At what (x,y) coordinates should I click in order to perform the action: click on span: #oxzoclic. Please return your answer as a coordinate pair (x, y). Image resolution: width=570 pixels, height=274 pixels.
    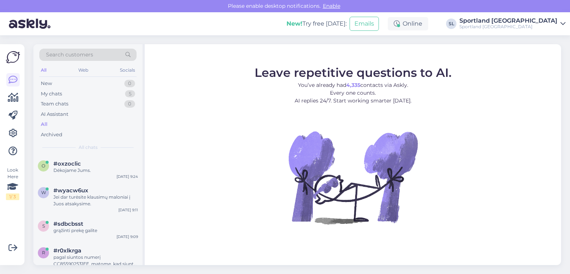
    Looking at the image, I should click on (67, 164).